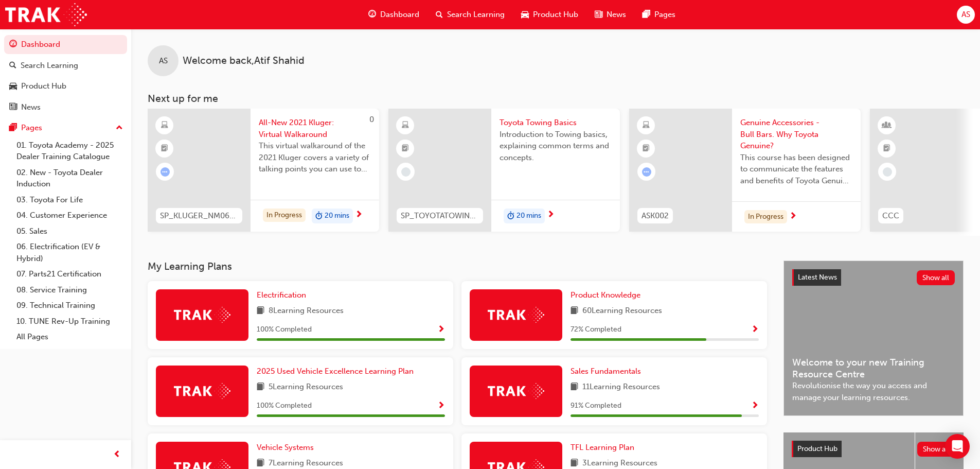  I want to click on div: Pages, so click(32, 128).